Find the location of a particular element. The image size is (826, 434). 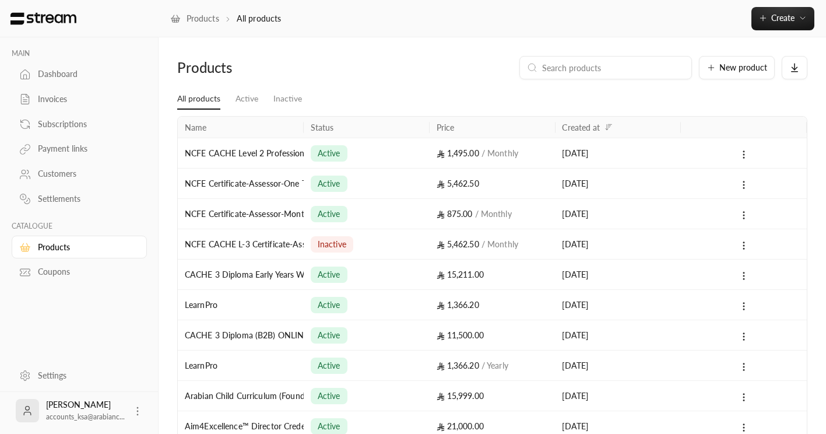

a: Invoices is located at coordinates (79, 99).